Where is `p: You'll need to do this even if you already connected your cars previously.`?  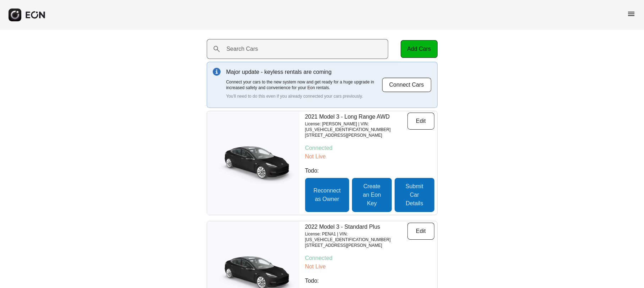
p: You'll need to do this even if you already connected your cars previously. is located at coordinates (304, 96).